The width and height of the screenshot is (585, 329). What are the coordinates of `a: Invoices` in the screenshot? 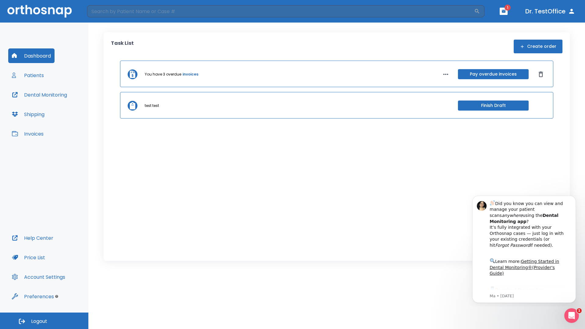 It's located at (28, 134).